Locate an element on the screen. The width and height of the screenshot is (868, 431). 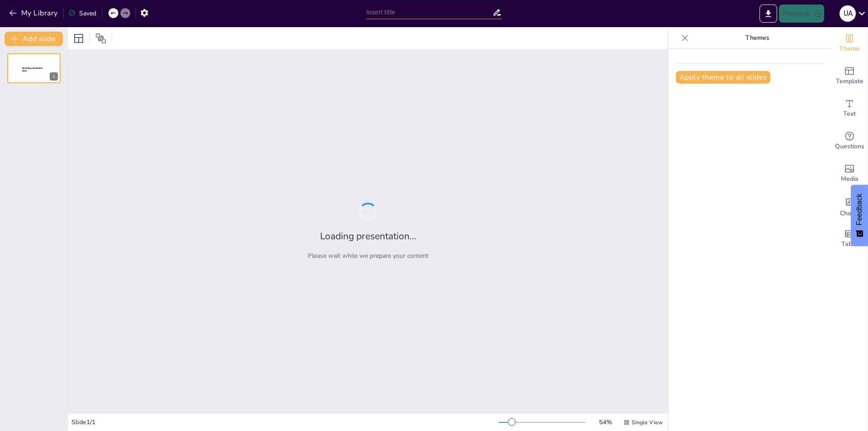
h2: Loading presentation... is located at coordinates (368, 236).